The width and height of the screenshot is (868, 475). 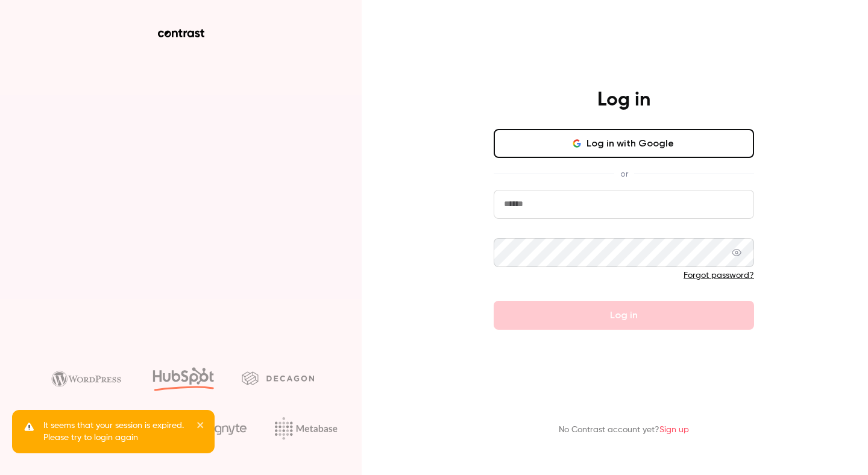 I want to click on a: Sign up, so click(x=674, y=430).